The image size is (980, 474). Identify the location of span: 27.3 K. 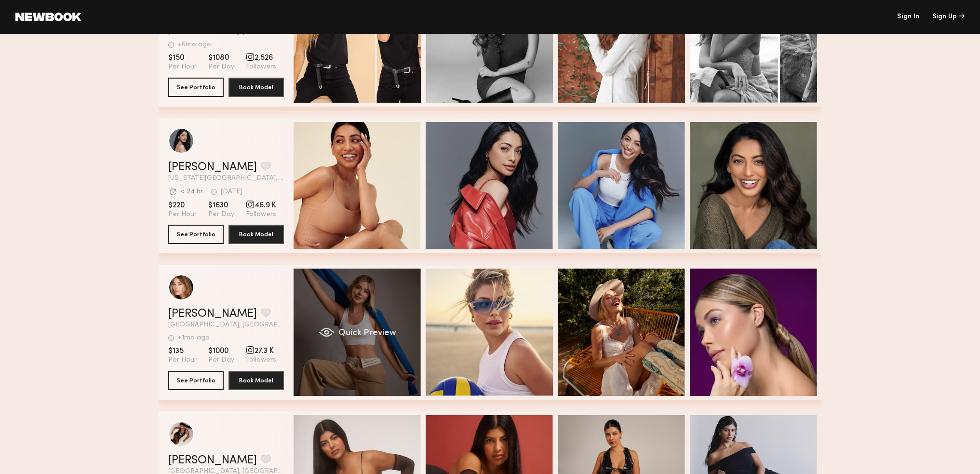
(260, 350).